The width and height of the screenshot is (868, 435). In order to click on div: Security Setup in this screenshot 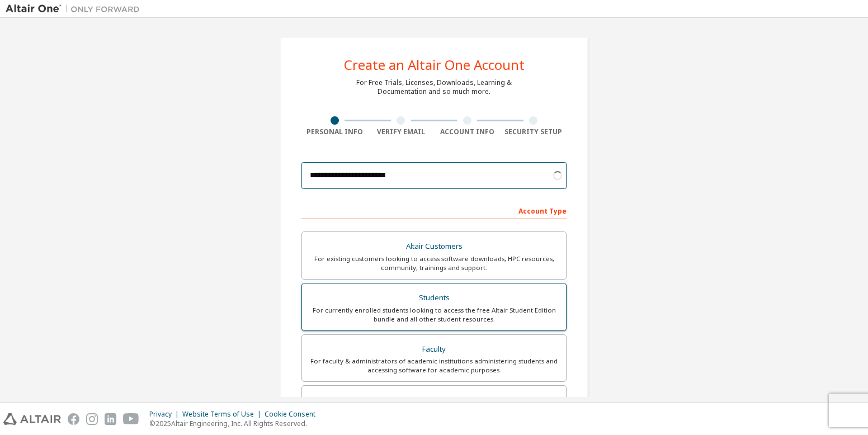, I will do `click(534, 132)`.